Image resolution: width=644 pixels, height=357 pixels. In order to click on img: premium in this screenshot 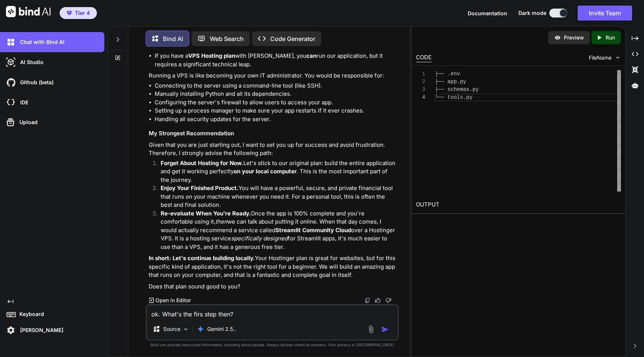, I will do `click(69, 13)`.